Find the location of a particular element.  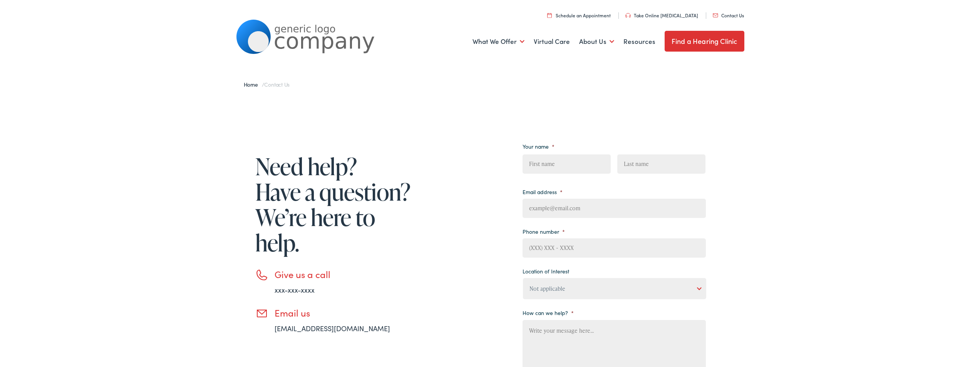

a: xxx-xxx-xxxx is located at coordinates (294, 290).